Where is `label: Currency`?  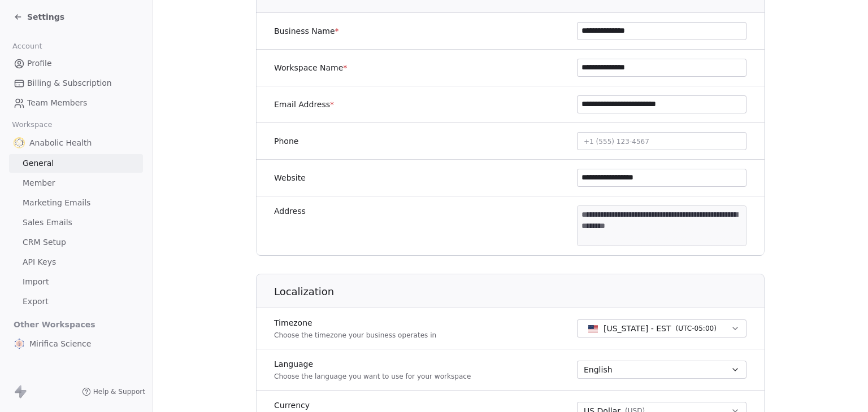
label: Currency is located at coordinates (354, 405).